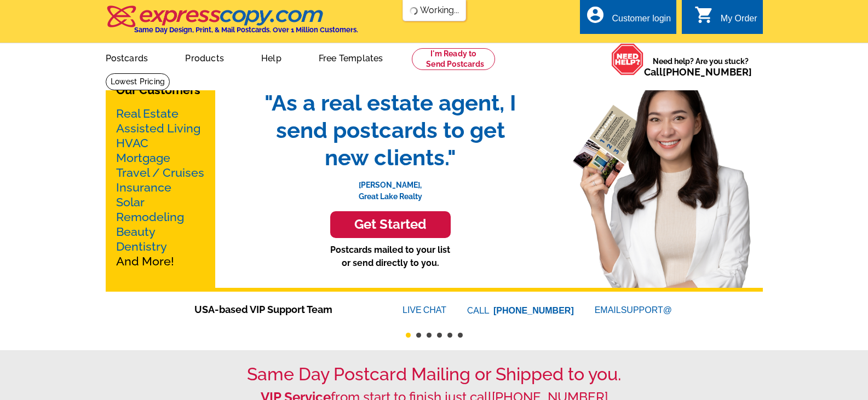  I want to click on span: Need help? Are you stuck?, so click(701, 67).